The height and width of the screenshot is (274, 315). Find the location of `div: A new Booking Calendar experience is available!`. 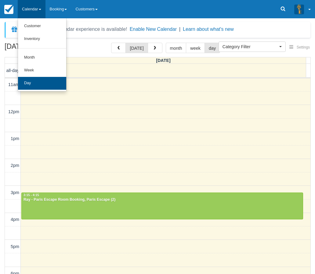

div: A new Booking Calendar experience is available! is located at coordinates (74, 29).